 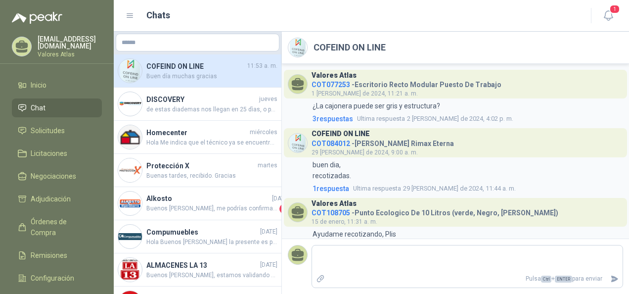 What do you see at coordinates (52, 278) in the screenshot?
I see `span: Configuración` at bounding box center [52, 278].